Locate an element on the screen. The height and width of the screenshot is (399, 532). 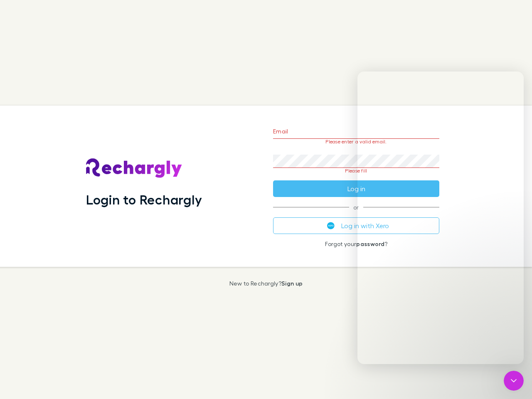
img: Xero's logo is located at coordinates (331, 226).